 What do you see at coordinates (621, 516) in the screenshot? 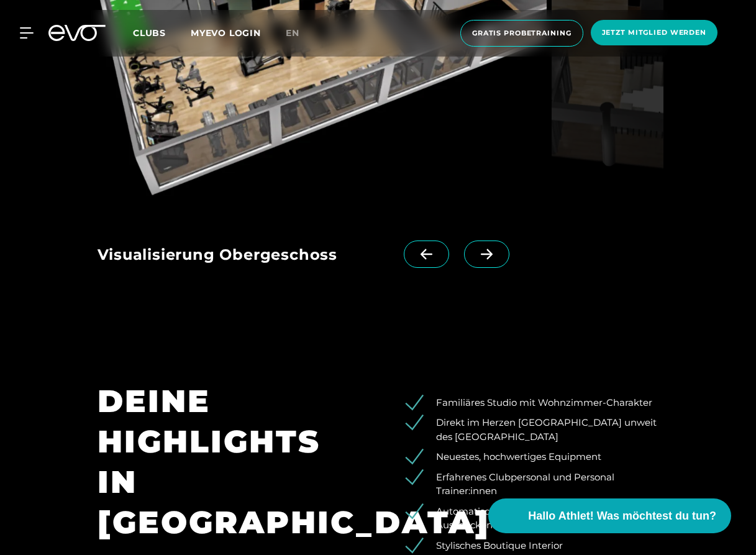
I see `span: Hallo Athlet! Was möchtest du tun?` at bounding box center [621, 516].